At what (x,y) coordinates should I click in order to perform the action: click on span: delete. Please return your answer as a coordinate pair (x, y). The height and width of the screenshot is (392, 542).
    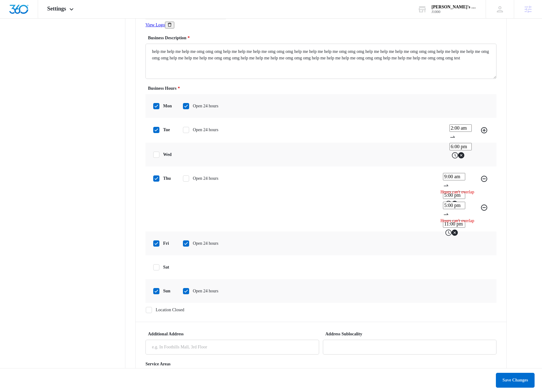
    Looking at the image, I should click on (169, 25).